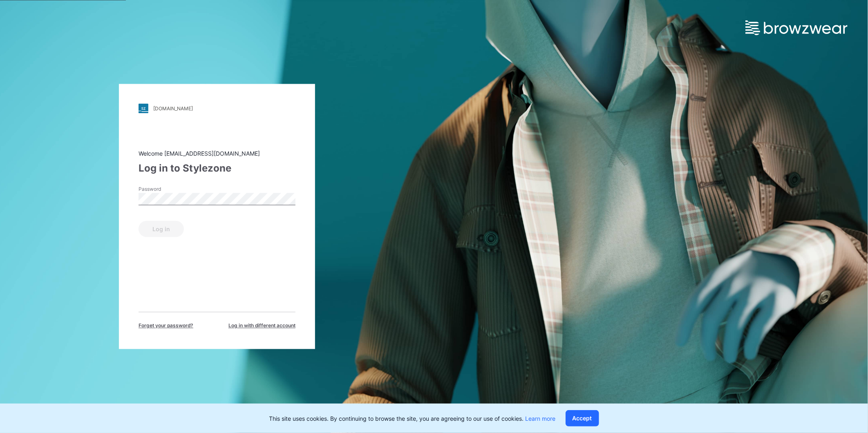  Describe the element at coordinates (583, 418) in the screenshot. I see `button: Accept` at that location.